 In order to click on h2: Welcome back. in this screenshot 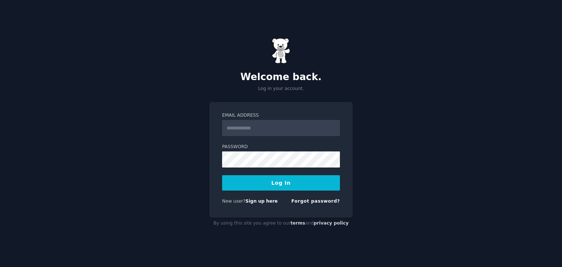, I will do `click(281, 77)`.